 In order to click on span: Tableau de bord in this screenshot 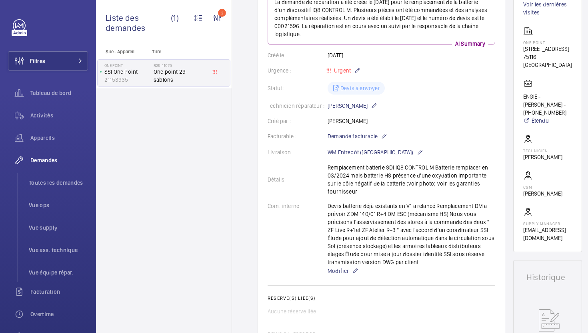, I will do `click(59, 93)`.